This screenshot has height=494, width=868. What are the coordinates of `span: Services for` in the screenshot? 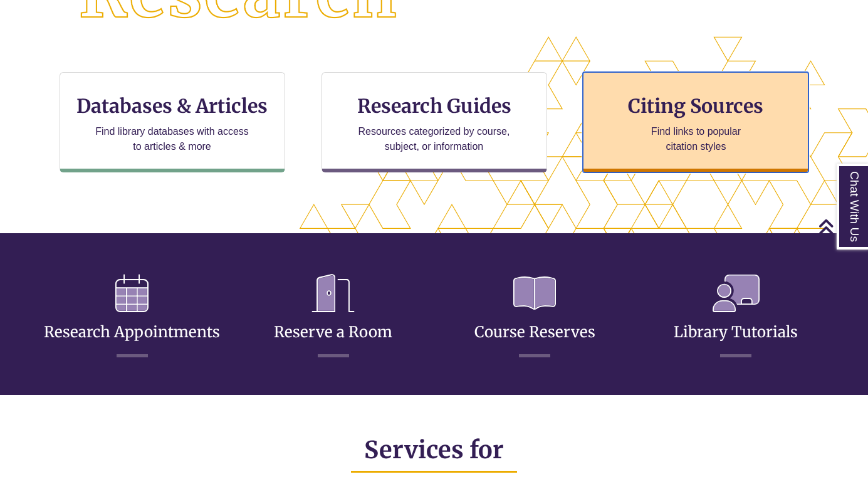 It's located at (434, 450).